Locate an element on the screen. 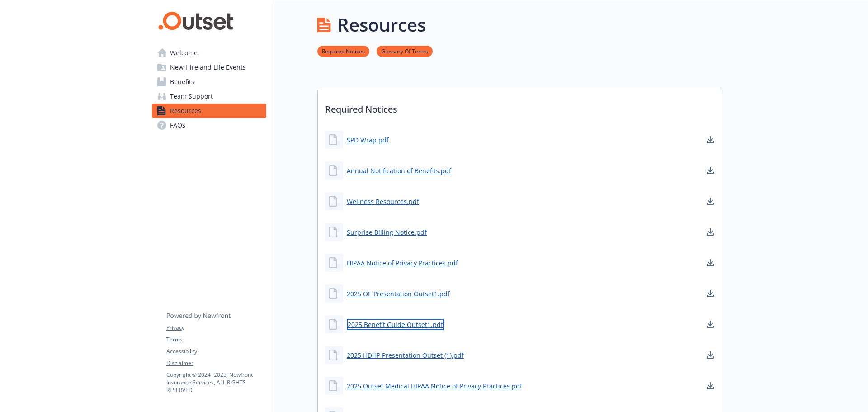  a: Accessibility is located at coordinates (216, 352).